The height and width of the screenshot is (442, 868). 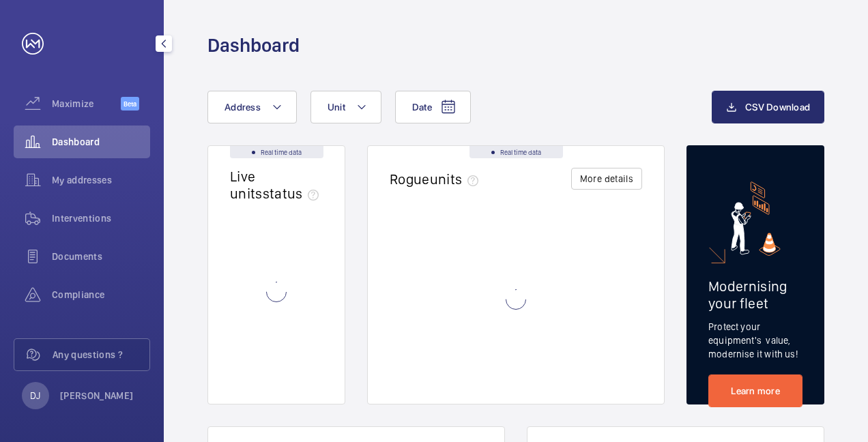 I want to click on span: Interventions, so click(x=101, y=218).